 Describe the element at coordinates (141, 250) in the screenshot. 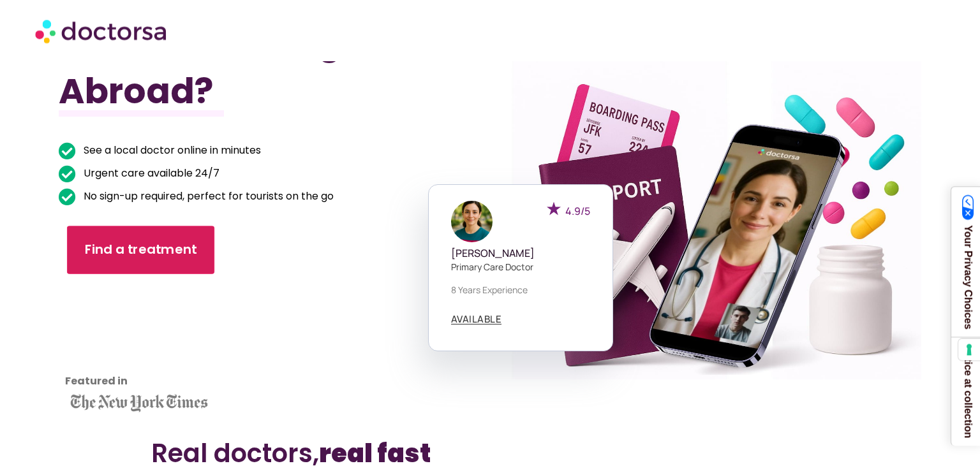

I see `span: Find a treatment` at that location.